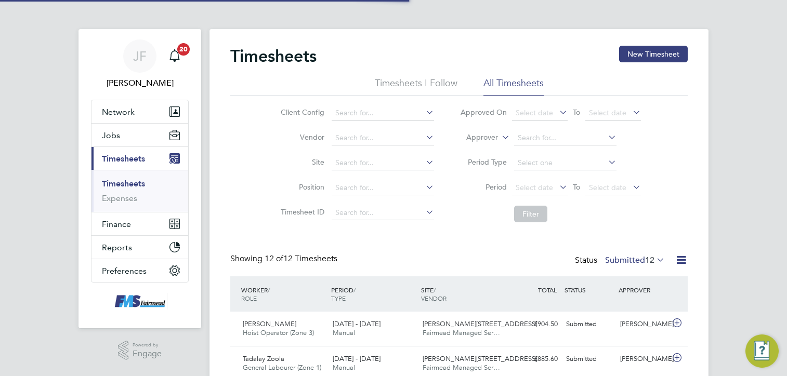 The width and height of the screenshot is (787, 376). Describe the element at coordinates (140, 351) in the screenshot. I see `a: Powered byEngage` at that location.